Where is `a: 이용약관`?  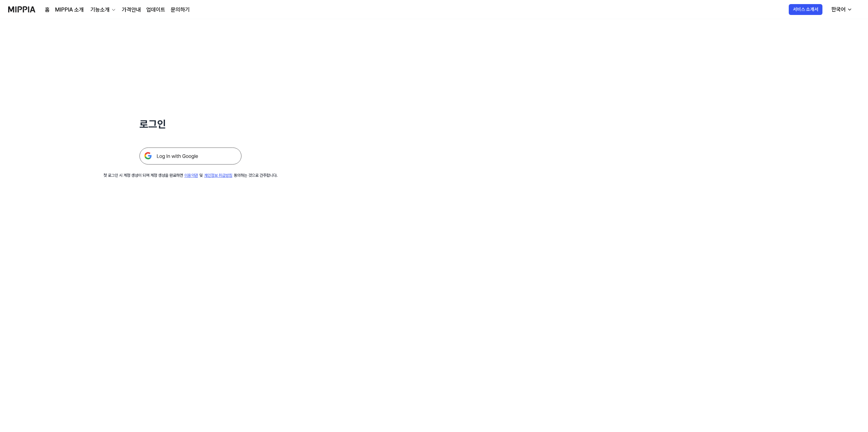 a: 이용약관 is located at coordinates (191, 176).